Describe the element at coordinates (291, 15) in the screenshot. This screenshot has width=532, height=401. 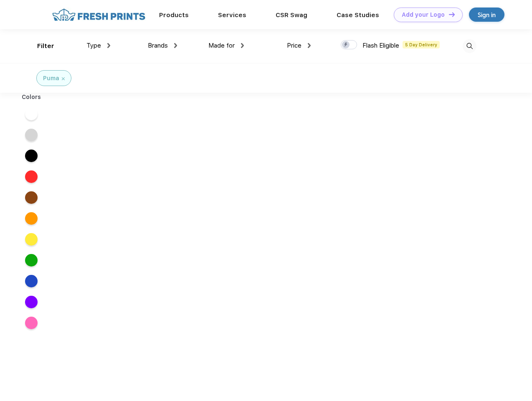
I see `a: CSR Swag` at that location.